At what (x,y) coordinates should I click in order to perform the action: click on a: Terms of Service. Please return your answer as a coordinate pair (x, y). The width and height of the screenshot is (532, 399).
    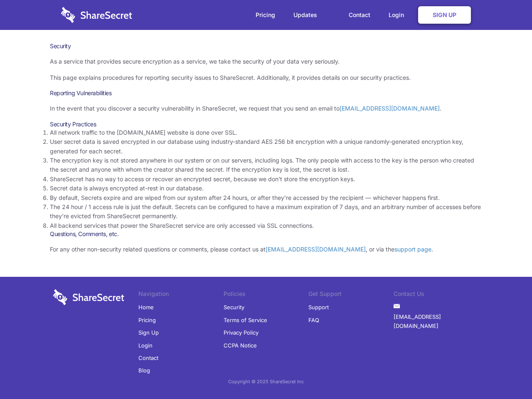
    Looking at the image, I should click on (245, 320).